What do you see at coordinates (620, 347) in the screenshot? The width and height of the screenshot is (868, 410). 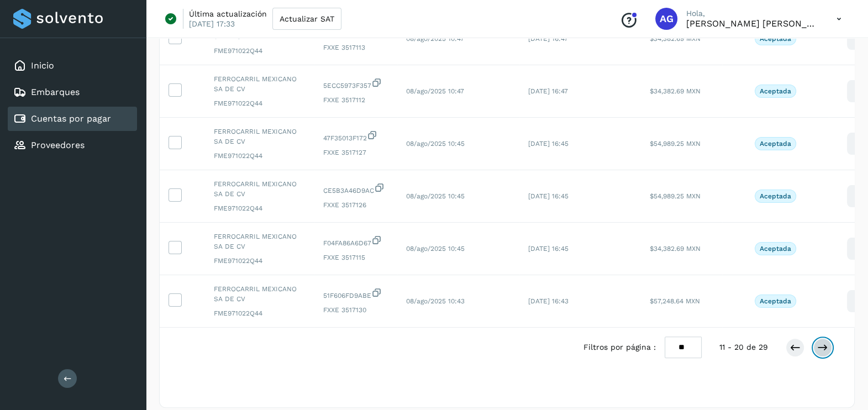 I see `span: Filtros por página :` at bounding box center [620, 347].